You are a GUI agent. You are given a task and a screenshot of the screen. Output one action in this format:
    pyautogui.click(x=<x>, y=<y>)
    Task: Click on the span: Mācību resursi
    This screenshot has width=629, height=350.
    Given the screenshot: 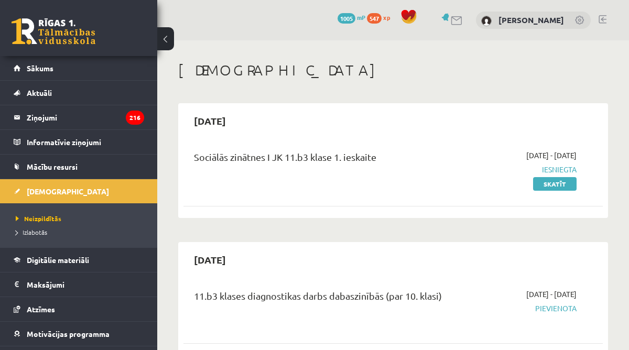 What is the action you would take?
    pyautogui.click(x=52, y=167)
    